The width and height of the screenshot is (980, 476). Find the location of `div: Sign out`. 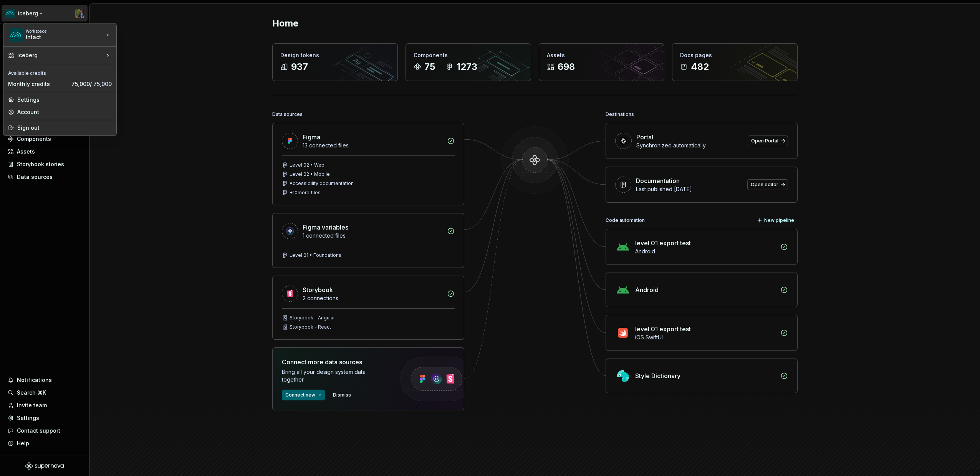

div: Sign out is located at coordinates (64, 128).